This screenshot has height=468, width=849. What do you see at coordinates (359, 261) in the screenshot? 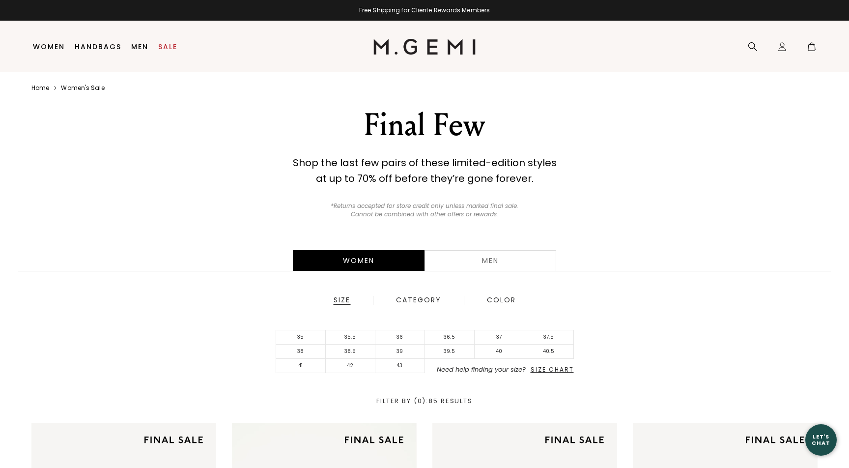
I see `div: Women` at bounding box center [359, 261].